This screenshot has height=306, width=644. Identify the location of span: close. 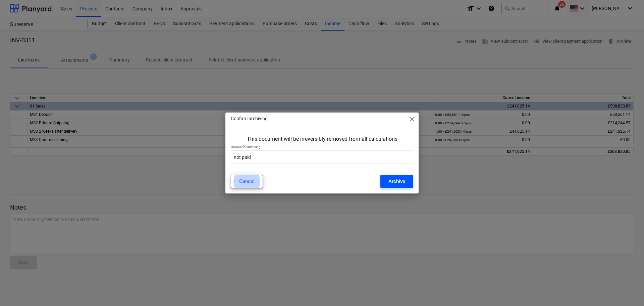
(412, 119).